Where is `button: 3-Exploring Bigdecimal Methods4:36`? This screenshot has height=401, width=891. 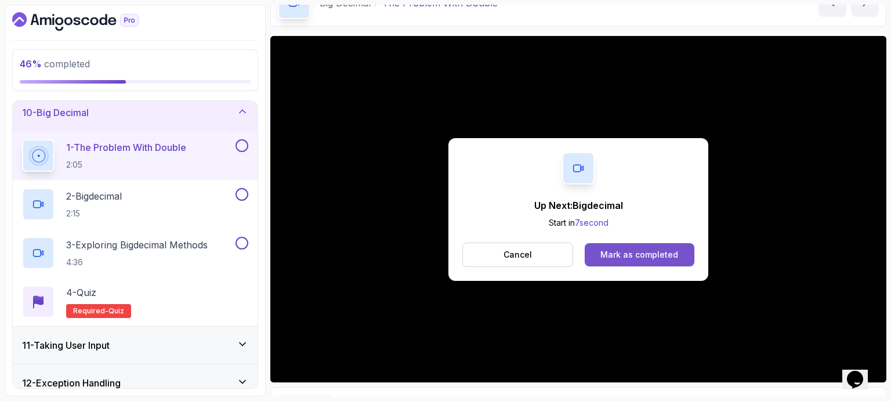
button: 3-Exploring Bigdecimal Methods4:36 is located at coordinates (135, 253).